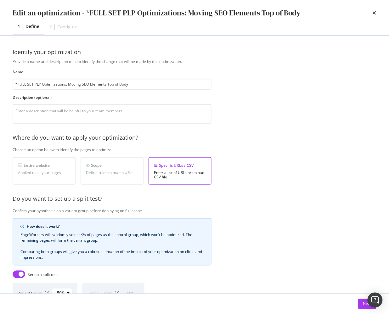 Image resolution: width=389 pixels, height=314 pixels. I want to click on div: Identify your optimization, so click(194, 52).